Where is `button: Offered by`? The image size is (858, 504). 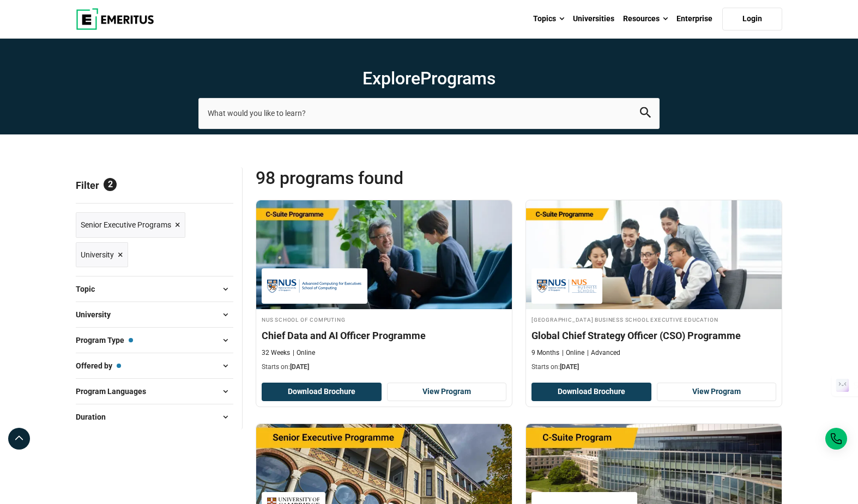 button: Offered by is located at coordinates (154, 366).